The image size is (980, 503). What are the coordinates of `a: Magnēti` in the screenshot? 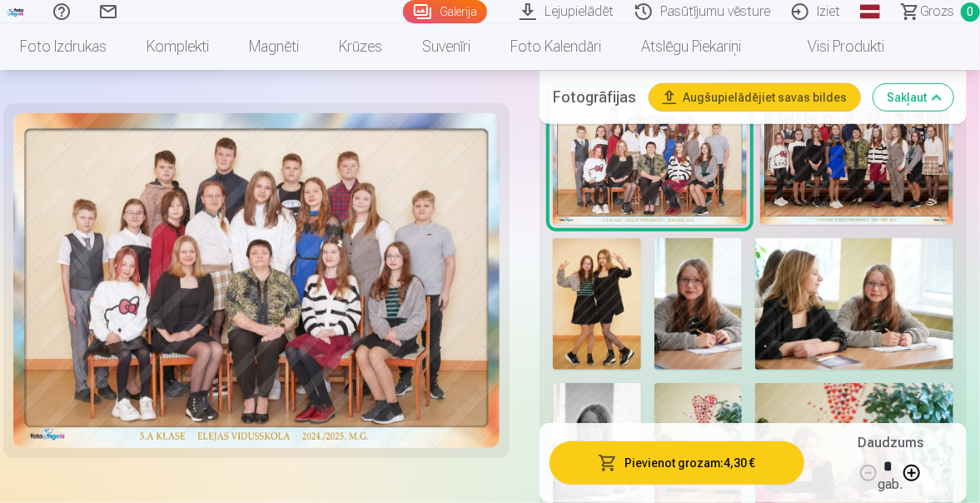 It's located at (274, 47).